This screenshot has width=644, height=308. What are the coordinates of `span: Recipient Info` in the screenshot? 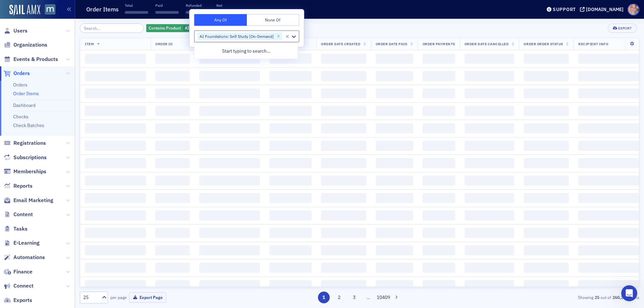 It's located at (593, 44).